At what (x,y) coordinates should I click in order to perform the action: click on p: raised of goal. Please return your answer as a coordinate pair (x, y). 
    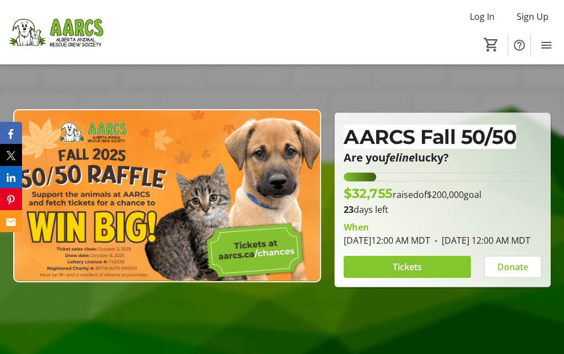
    Looking at the image, I should click on (413, 193).